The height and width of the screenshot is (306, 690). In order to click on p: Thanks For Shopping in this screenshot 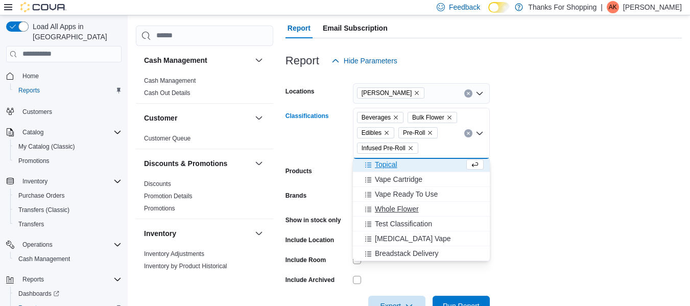, I will do `click(562, 7)`.